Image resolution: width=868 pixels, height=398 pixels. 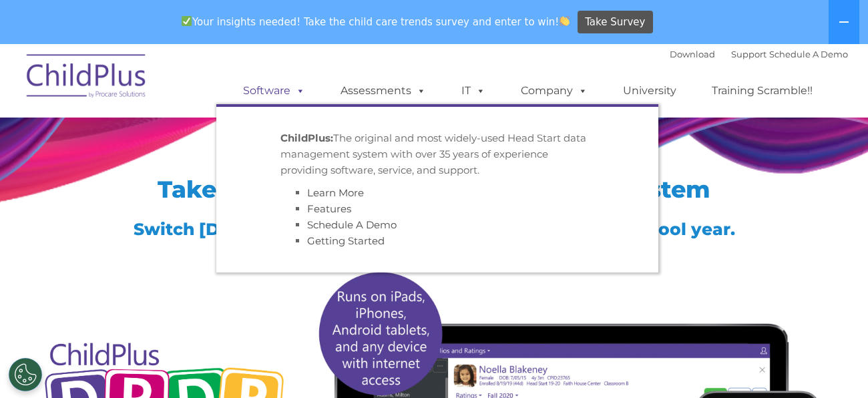 What do you see at coordinates (307, 137) in the screenshot?
I see `strong: ChildPlus:` at bounding box center [307, 137].